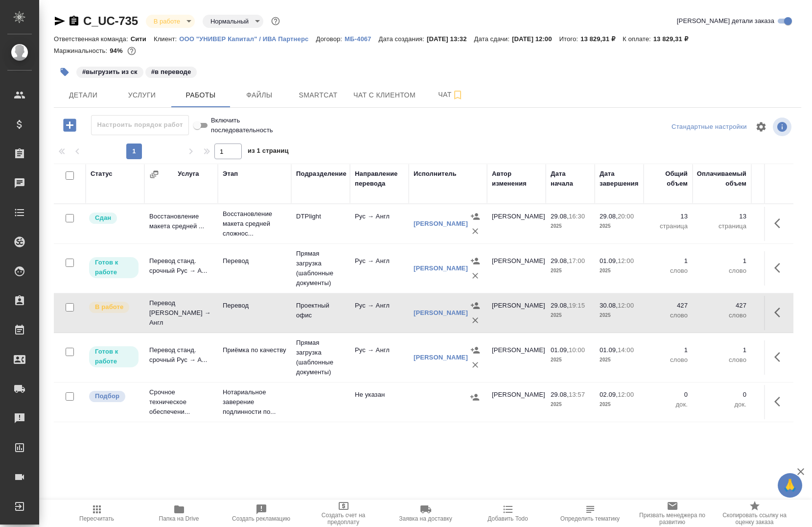  Describe the element at coordinates (321, 224) in the screenshot. I see `td: DTPlight` at that location.